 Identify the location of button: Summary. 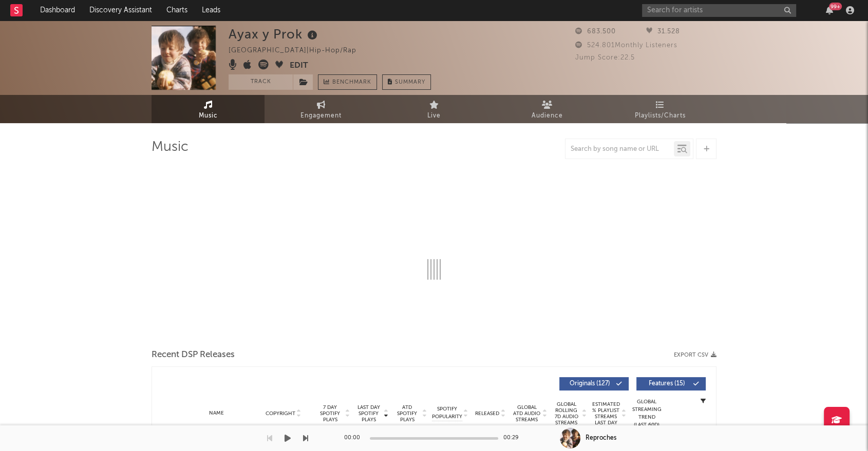
(406, 82).